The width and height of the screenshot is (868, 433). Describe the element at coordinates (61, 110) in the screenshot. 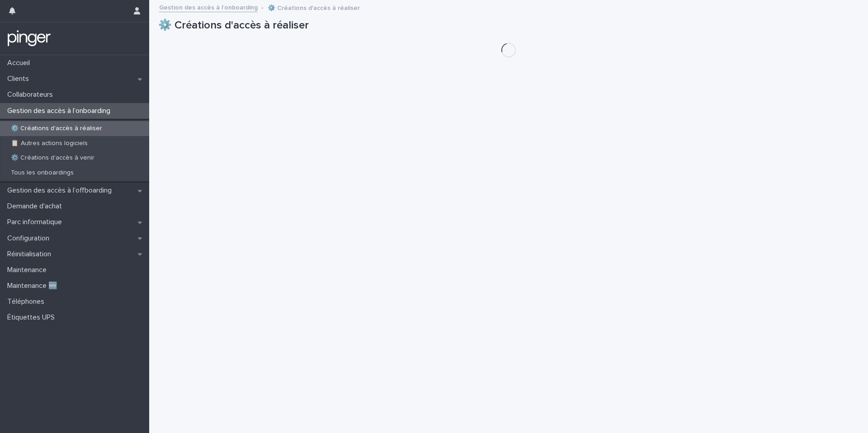

I see `p: Gestion des accès à l’onboarding` at that location.